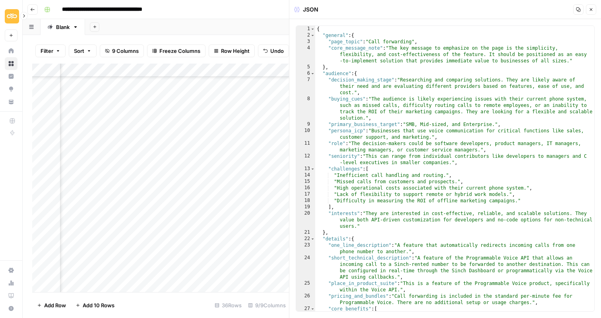 The image size is (601, 318). What do you see at coordinates (83, 51) in the screenshot?
I see `button: Sort` at bounding box center [83, 51].